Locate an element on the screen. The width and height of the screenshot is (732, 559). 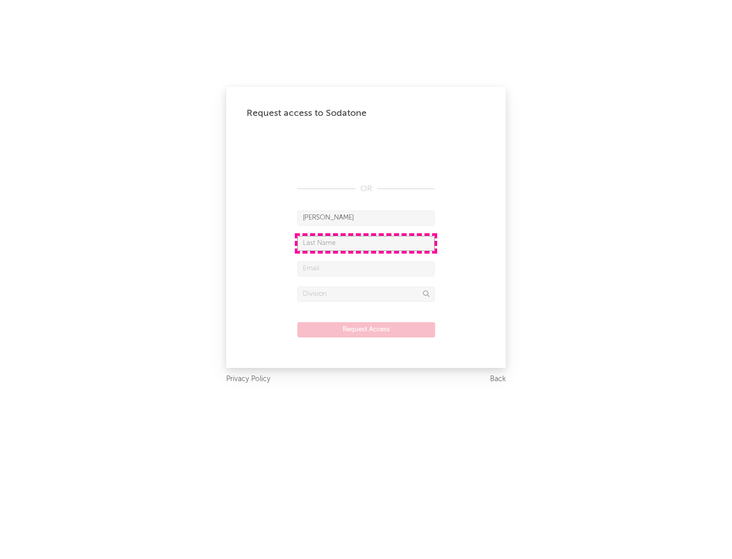
input: Last Name is located at coordinates (366, 243).